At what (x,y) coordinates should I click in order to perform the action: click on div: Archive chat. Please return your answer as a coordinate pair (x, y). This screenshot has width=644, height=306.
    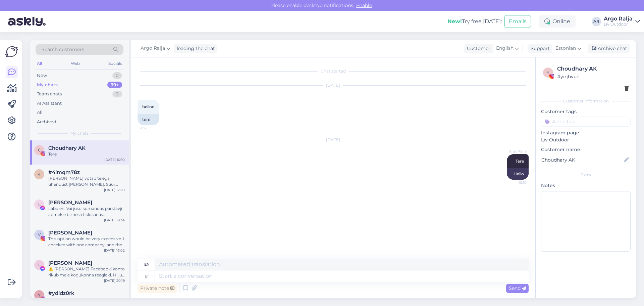
    Looking at the image, I should click on (608, 48).